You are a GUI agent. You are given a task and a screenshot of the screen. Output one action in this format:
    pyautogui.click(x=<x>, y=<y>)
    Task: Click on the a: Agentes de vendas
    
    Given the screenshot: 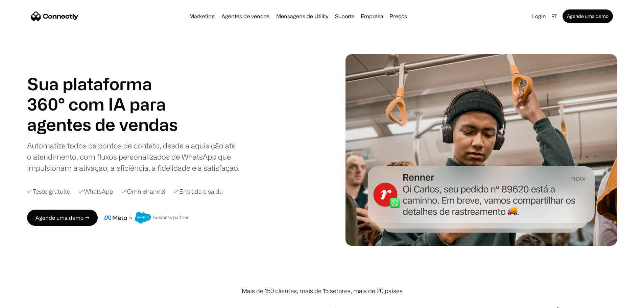 What is the action you would take?
    pyautogui.click(x=245, y=16)
    